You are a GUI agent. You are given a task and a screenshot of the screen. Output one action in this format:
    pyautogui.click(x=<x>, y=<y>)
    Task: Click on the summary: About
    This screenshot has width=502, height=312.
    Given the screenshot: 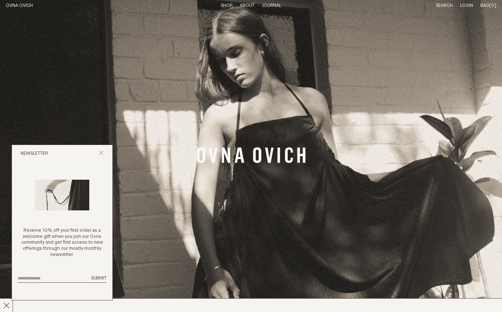 What is the action you would take?
    pyautogui.click(x=247, y=6)
    